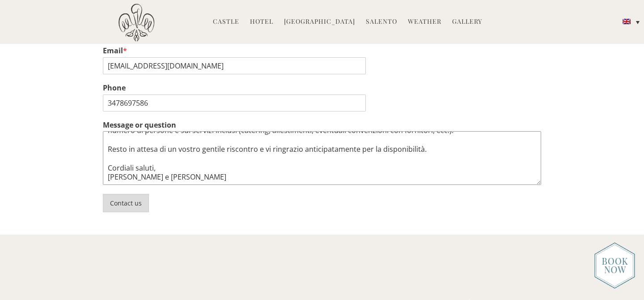 Image resolution: width=644 pixels, height=300 pixels. Describe the element at coordinates (126, 203) in the screenshot. I see `button: Contact us` at that location.